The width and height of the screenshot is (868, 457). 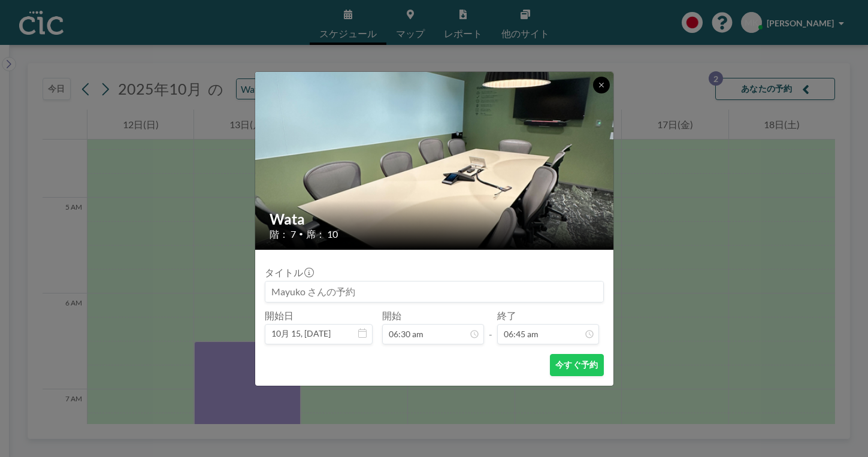 What do you see at coordinates (279, 316) in the screenshot?
I see `label: 開始日` at bounding box center [279, 316].